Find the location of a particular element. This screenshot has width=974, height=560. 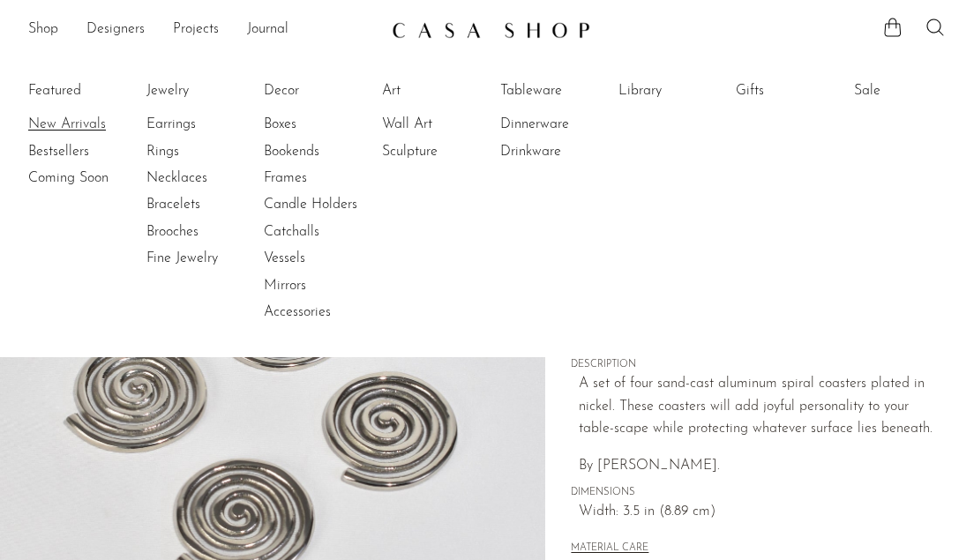

a: Library is located at coordinates (685, 90).